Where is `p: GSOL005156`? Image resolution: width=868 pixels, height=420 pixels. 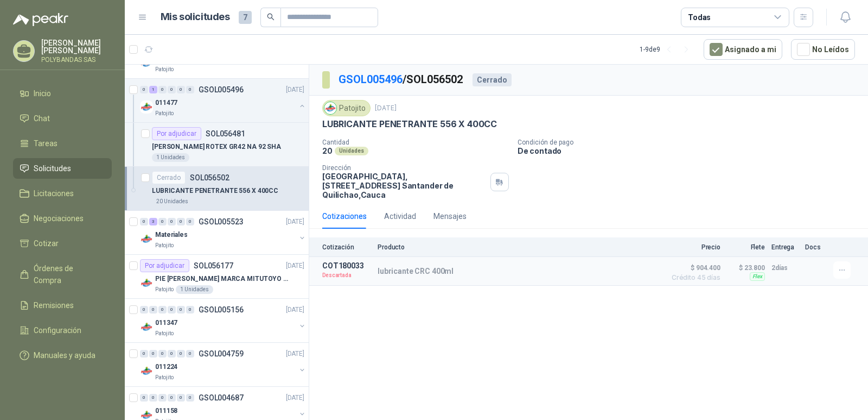
p: GSOL005156 is located at coordinates (221, 310).